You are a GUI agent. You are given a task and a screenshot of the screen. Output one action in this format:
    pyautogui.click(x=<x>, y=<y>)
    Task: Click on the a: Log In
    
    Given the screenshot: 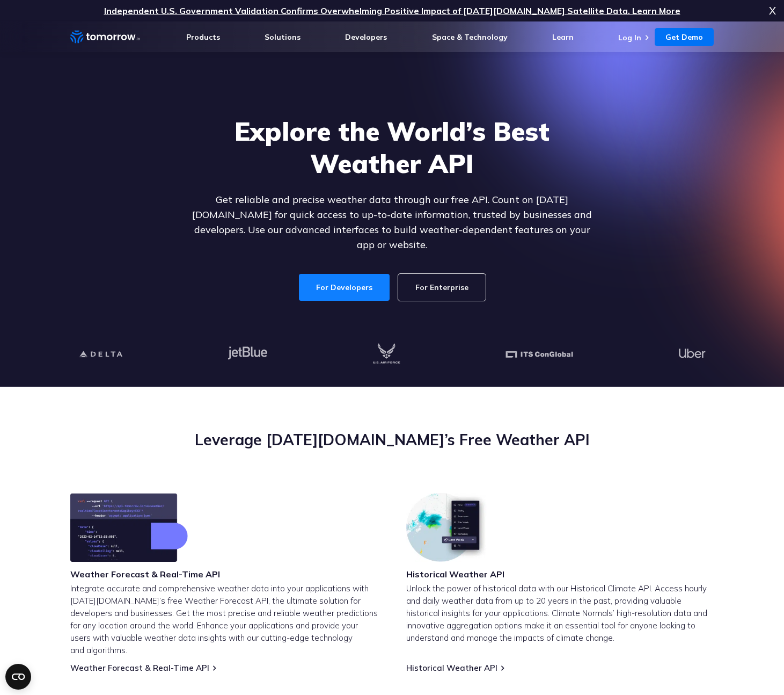 What is the action you would take?
    pyautogui.click(x=630, y=37)
    